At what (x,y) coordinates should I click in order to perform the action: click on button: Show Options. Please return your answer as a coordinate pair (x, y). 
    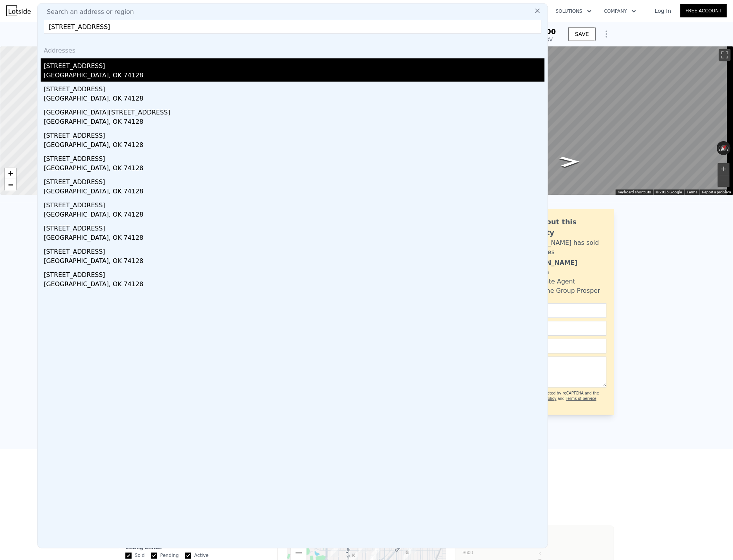
    Looking at the image, I should click on (607, 34).